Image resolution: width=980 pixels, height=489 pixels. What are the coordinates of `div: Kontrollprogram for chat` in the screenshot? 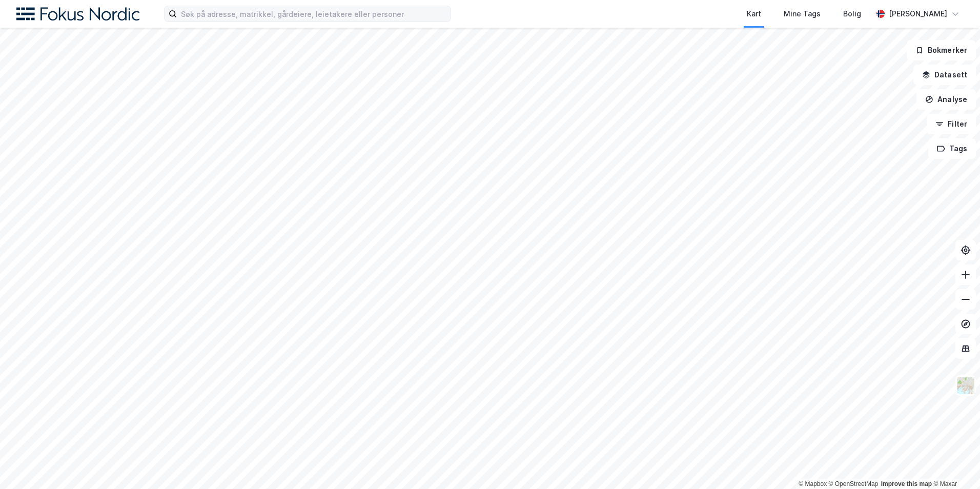 It's located at (955, 465).